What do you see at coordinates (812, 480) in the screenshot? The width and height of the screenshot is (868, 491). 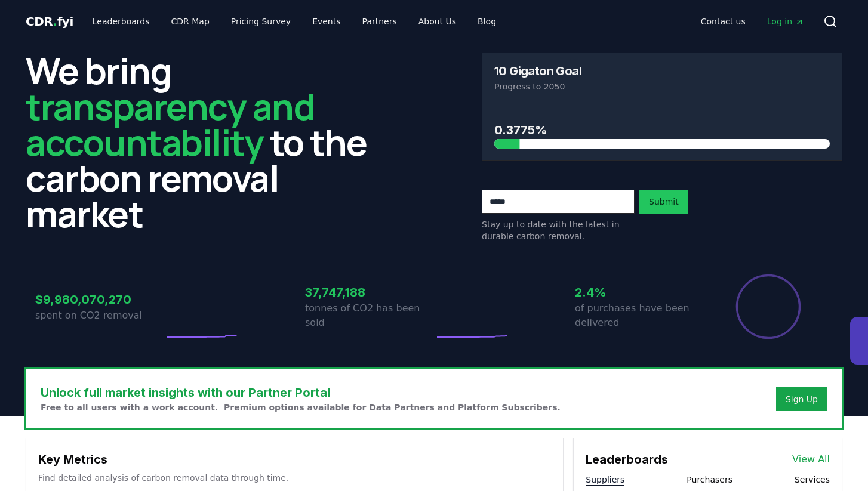 I see `button: Services` at bounding box center [812, 480].